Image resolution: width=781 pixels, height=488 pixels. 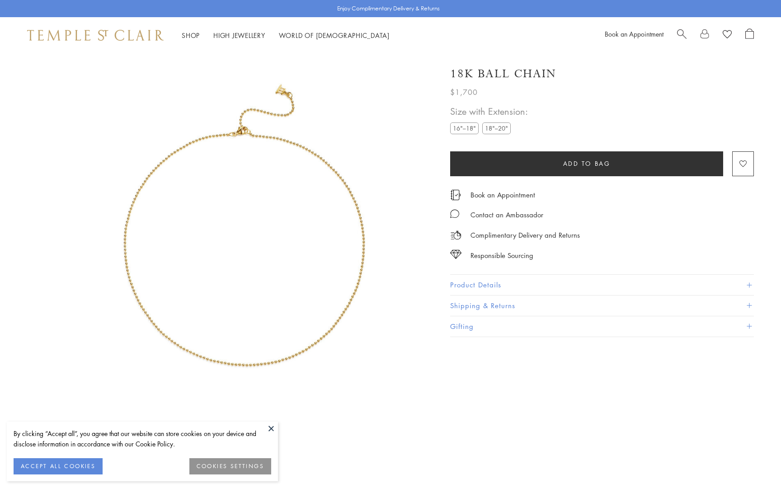 What do you see at coordinates (602, 285) in the screenshot?
I see `button: Product Details` at bounding box center [602, 285].